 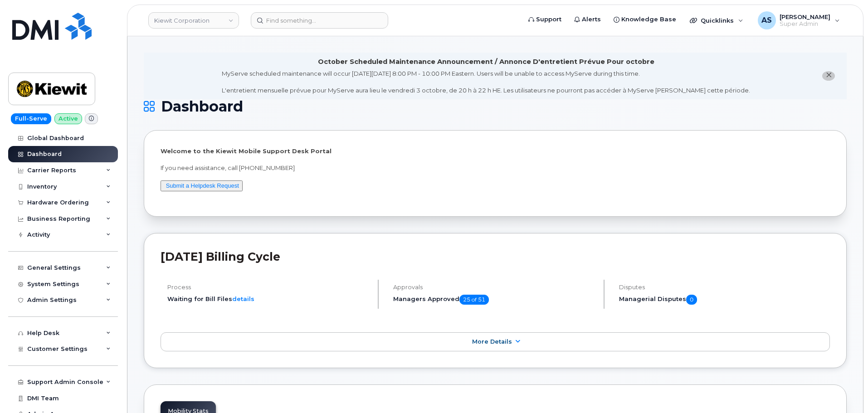 I want to click on h4: Disputes, so click(x=724, y=287).